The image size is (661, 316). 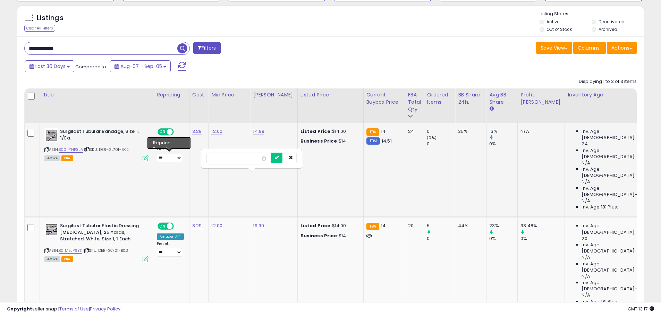 I want to click on small: FBM, so click(x=373, y=141).